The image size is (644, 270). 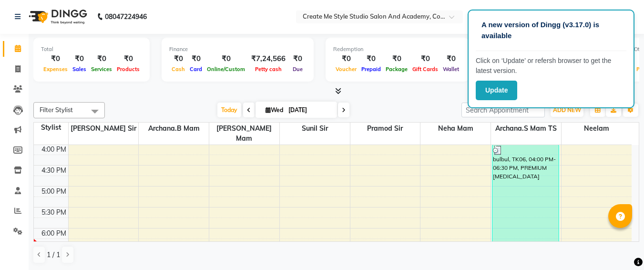 What do you see at coordinates (425, 69) in the screenshot?
I see `span: Gift Cards` at bounding box center [425, 69].